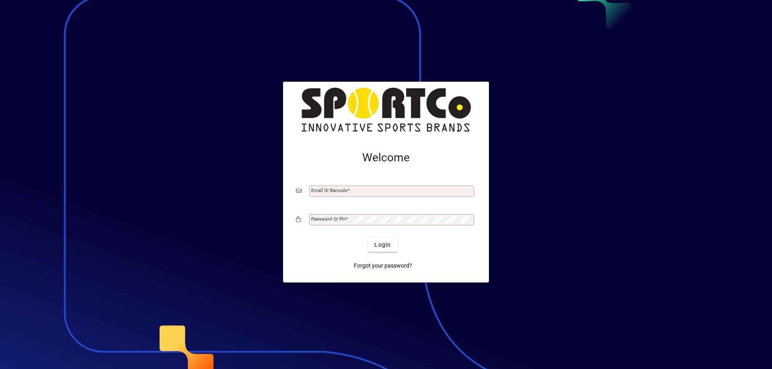 The width and height of the screenshot is (772, 369). What do you see at coordinates (383, 265) in the screenshot?
I see `span: Forgot your password?` at bounding box center [383, 265].